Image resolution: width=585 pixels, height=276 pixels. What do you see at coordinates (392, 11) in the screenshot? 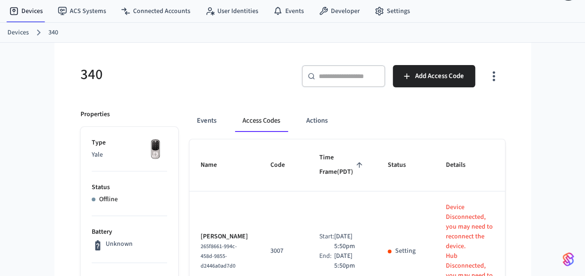
I see `a: Settings` at bounding box center [392, 11].